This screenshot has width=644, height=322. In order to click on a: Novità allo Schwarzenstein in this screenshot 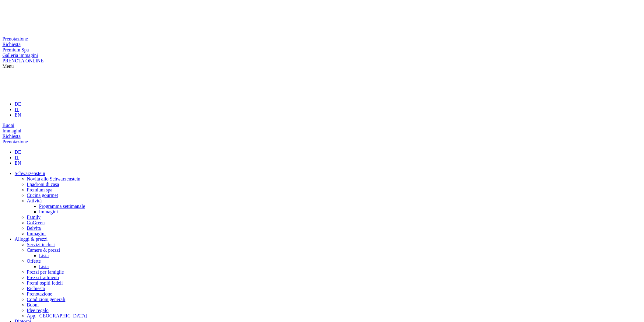, I will do `click(53, 178)`.